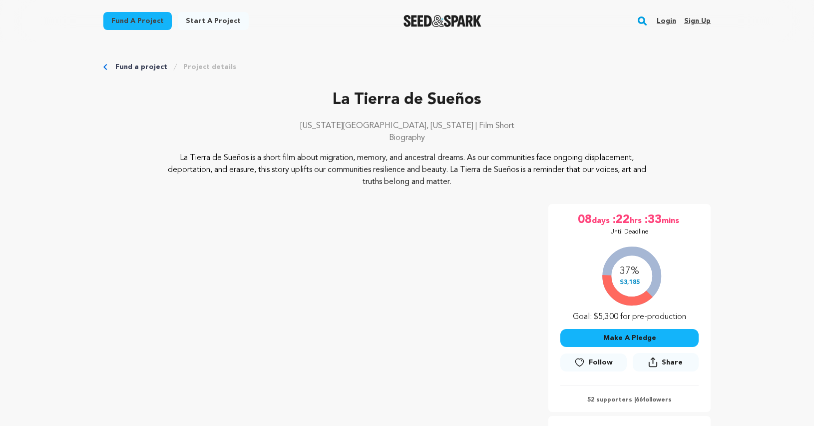  I want to click on span: hrs, so click(637, 220).